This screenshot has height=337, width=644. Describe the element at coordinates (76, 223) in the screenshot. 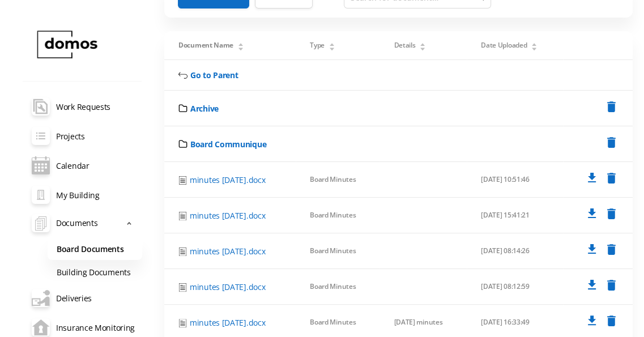

I see `span: Documents` at that location.